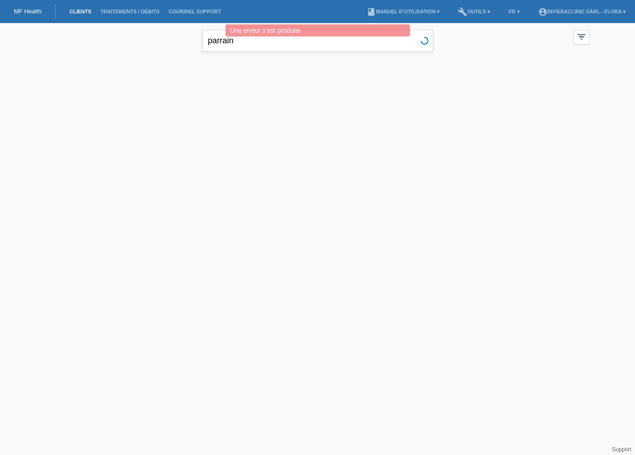 The height and width of the screenshot is (455, 635). Describe the element at coordinates (473, 12) in the screenshot. I see `a: buildOutils ▾` at that location.